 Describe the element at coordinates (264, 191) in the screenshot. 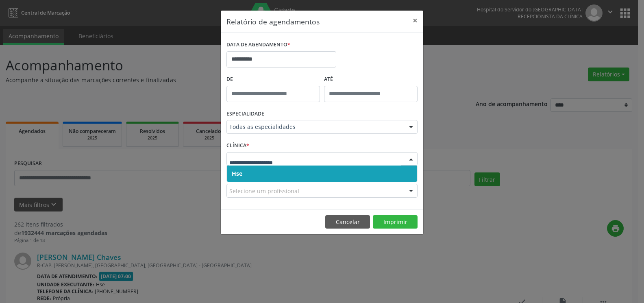

I see `span: Selecione um profissional` at that location.